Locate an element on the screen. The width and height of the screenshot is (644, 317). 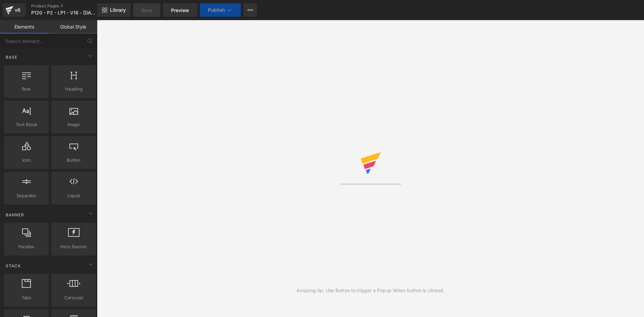
a: Preview is located at coordinates (180, 10).